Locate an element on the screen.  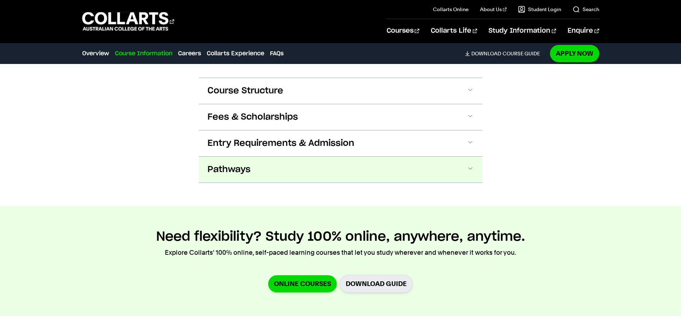
a: Collarts Life is located at coordinates (454, 31).